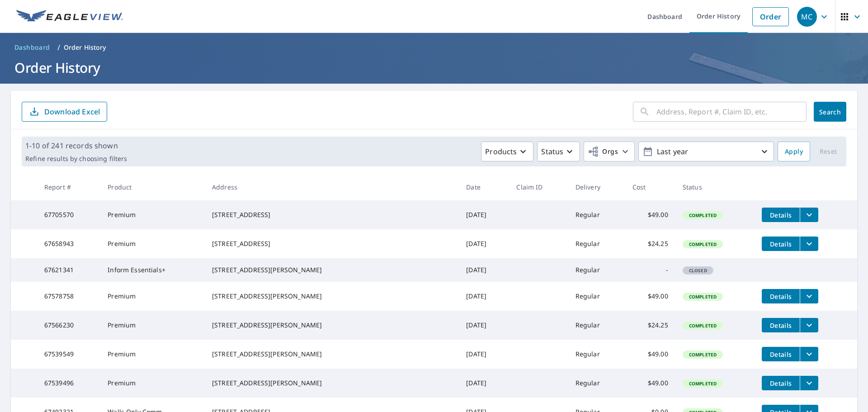  What do you see at coordinates (434, 48) in the screenshot?
I see `nav: breadcrumb` at bounding box center [434, 48].